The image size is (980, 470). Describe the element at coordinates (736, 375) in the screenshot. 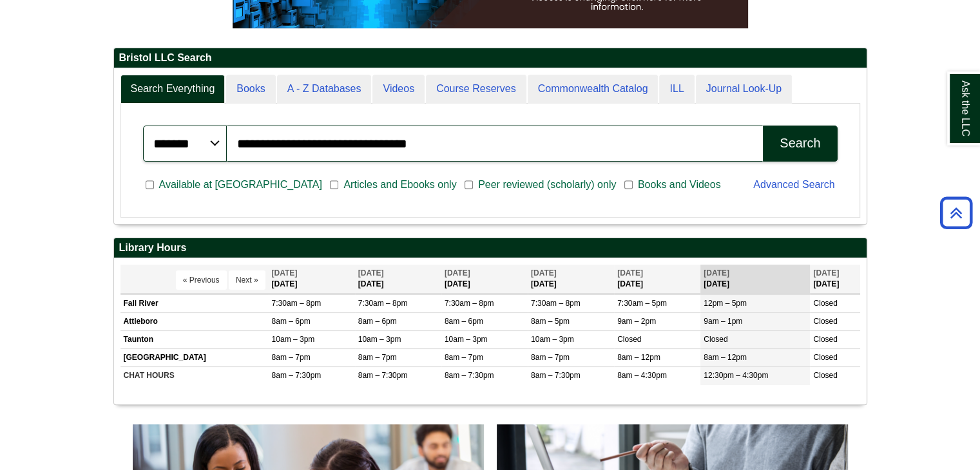

I see `span: 12:30pm – 4:30pm` at that location.